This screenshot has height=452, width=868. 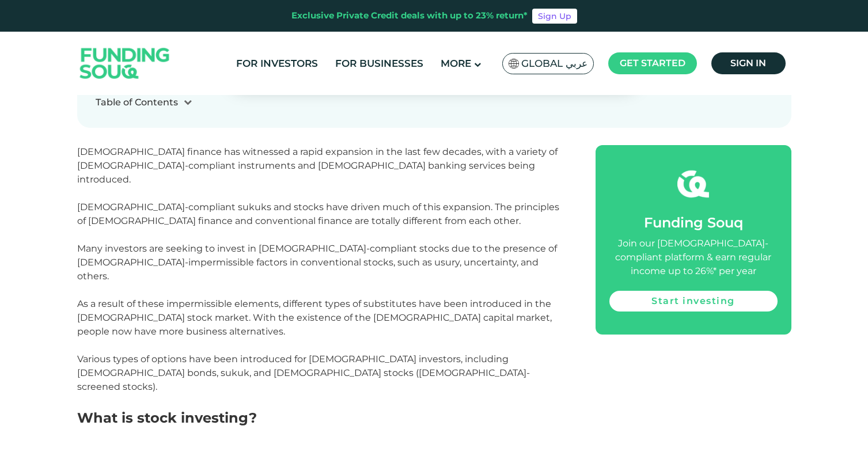 What do you see at coordinates (136, 103) in the screenshot?
I see `div: Table of Contents` at bounding box center [136, 103].